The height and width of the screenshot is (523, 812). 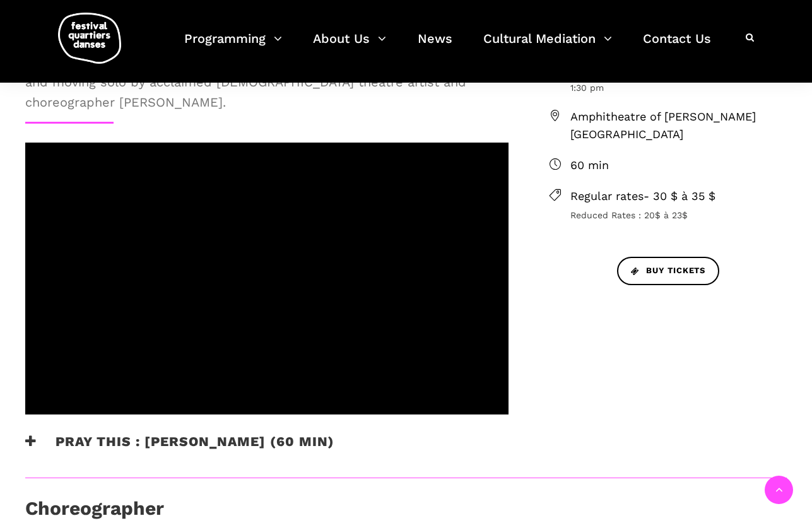 I want to click on span: Buy tickets, so click(x=668, y=271).